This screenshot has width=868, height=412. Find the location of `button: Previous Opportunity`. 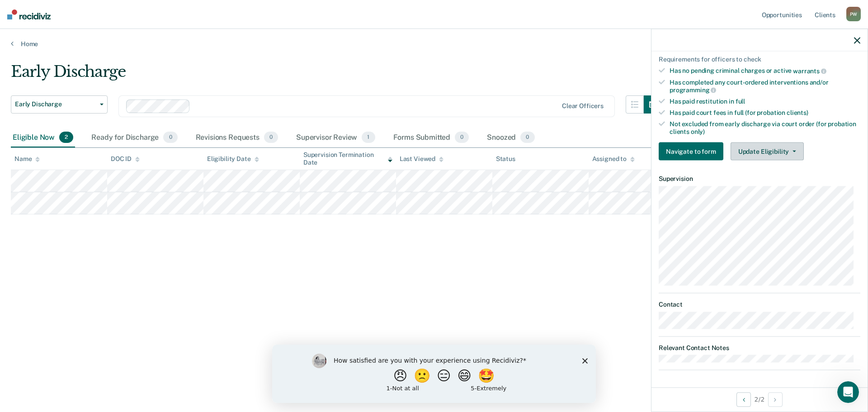

button: Previous Opportunity is located at coordinates (744, 400).